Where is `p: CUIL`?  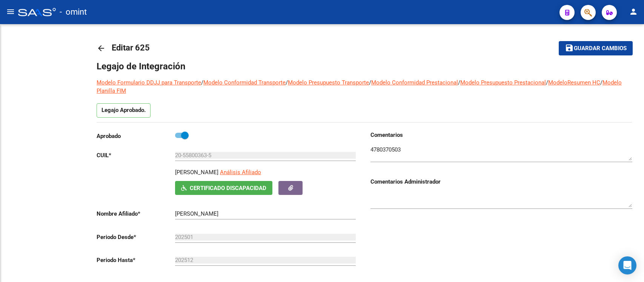 p: CUIL is located at coordinates (136, 155).